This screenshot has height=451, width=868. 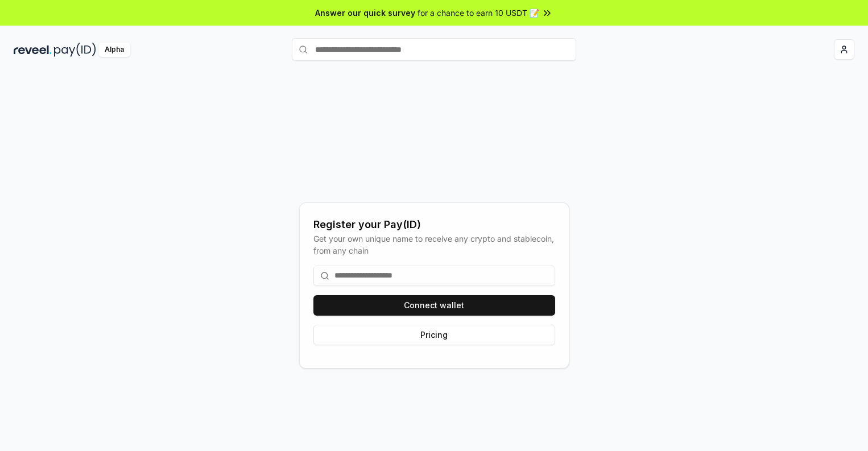 What do you see at coordinates (75, 50) in the screenshot?
I see `img: pay_id` at bounding box center [75, 50].